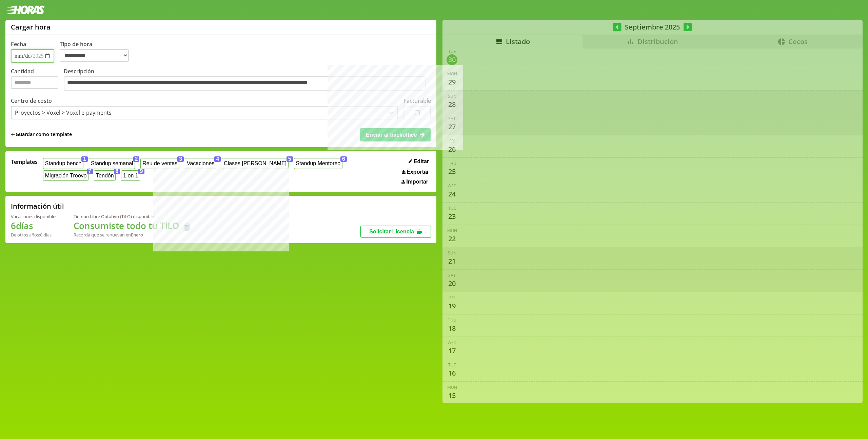 This screenshot has height=439, width=868. Describe the element at coordinates (105, 175) in the screenshot. I see `button: Tendón8` at that location.